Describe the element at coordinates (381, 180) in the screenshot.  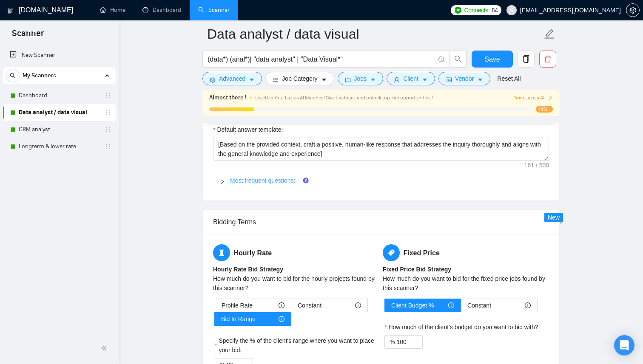
I see `div: Most frequent questions:` at that location.